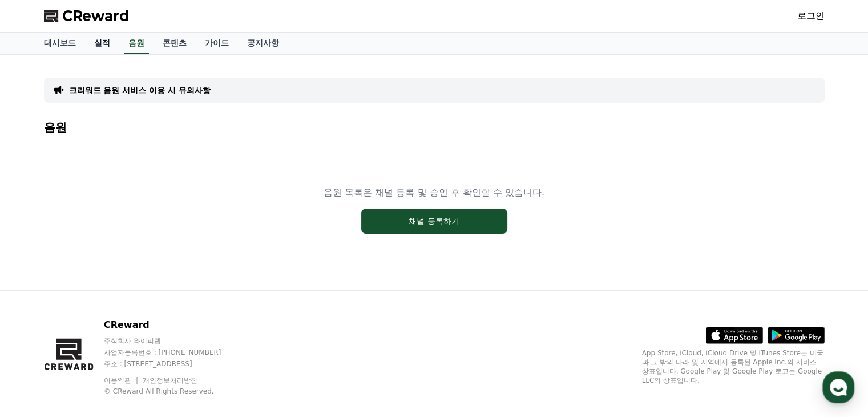 This screenshot has height=417, width=868. What do you see at coordinates (183, 344) in the screenshot?
I see `span: 설정` at bounding box center [183, 344].